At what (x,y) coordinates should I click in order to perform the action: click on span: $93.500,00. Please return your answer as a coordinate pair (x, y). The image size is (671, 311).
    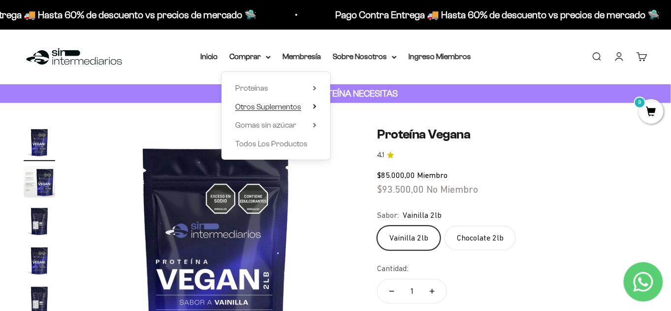
    Looking at the image, I should click on (401, 189).